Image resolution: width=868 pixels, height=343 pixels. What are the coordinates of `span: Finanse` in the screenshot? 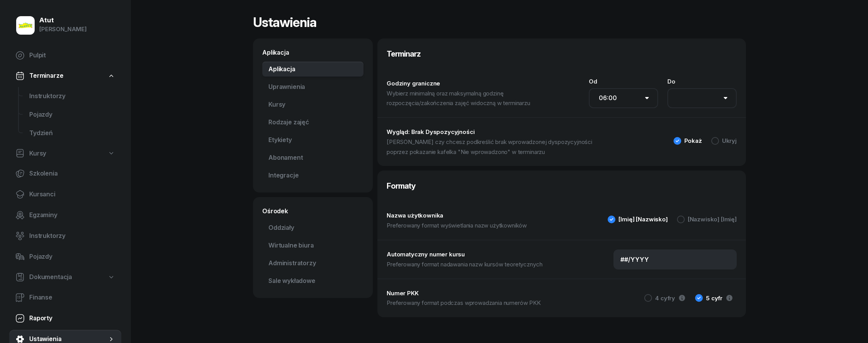 It's located at (72, 297).